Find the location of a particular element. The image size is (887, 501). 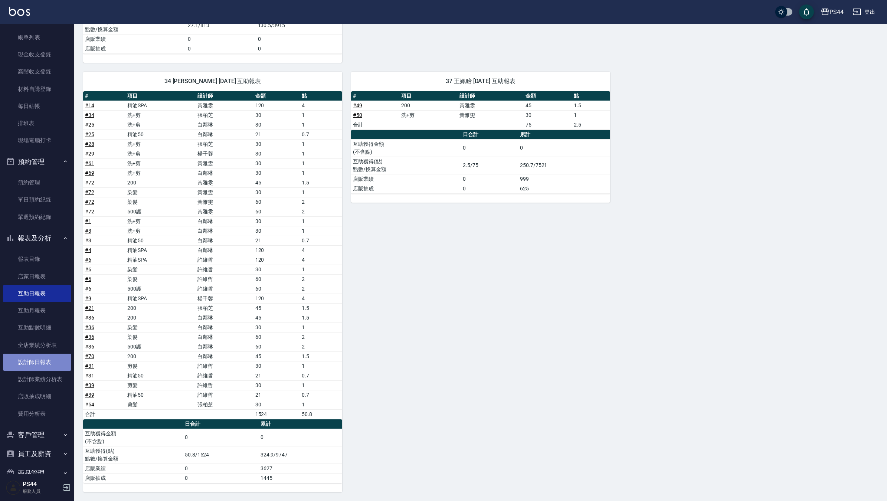

a: #3 is located at coordinates (88, 241).